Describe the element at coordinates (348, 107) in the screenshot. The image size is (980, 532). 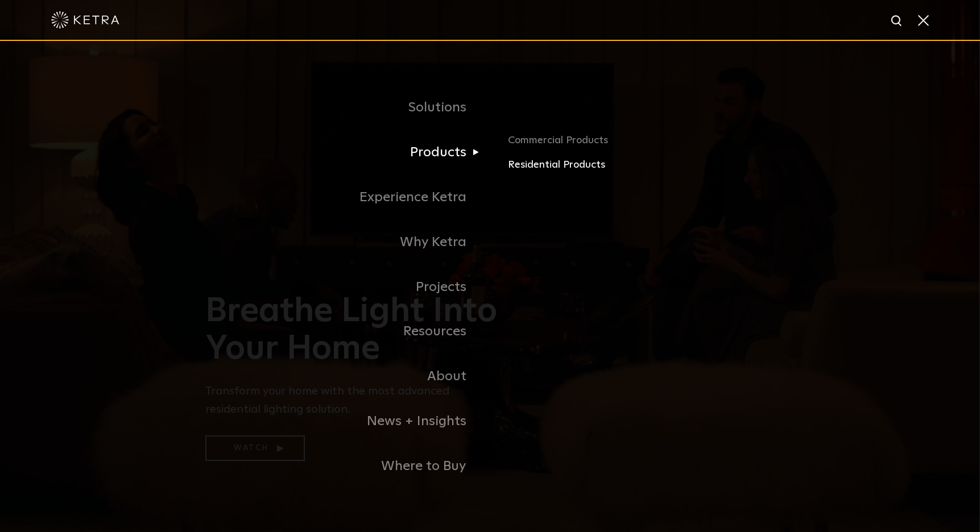
I see `a: Solutions` at that location.